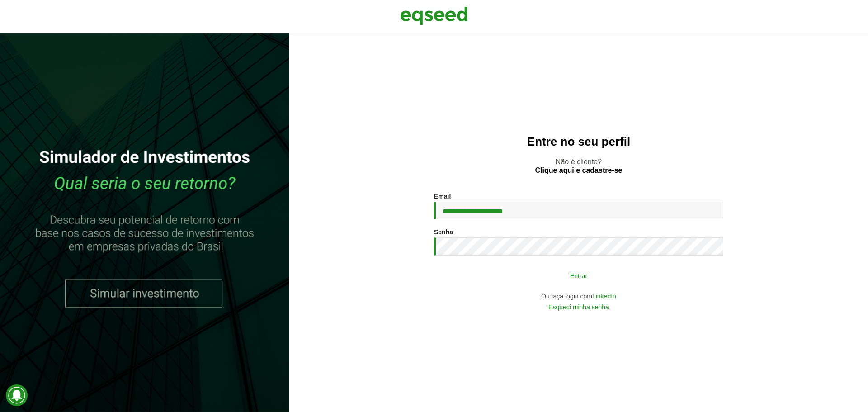 The height and width of the screenshot is (412, 868). I want to click on img: EqSeed Logo, so click(434, 16).